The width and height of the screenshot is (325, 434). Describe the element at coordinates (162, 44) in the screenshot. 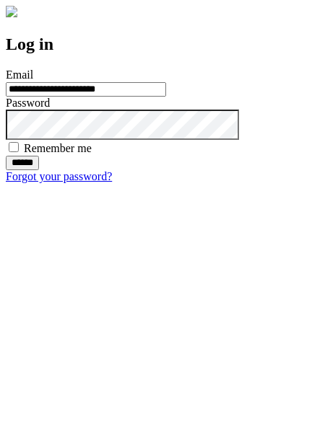

I see `h2: Log in` at that location.